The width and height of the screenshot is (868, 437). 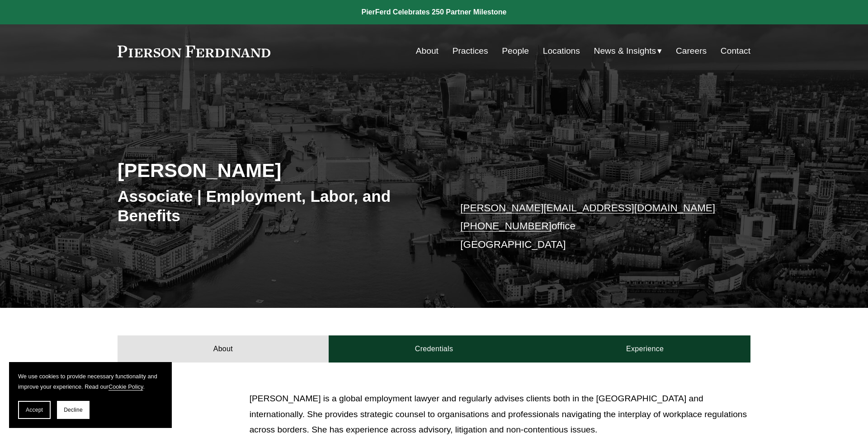 What do you see at coordinates (434, 349) in the screenshot?
I see `a: Credentials` at bounding box center [434, 349].